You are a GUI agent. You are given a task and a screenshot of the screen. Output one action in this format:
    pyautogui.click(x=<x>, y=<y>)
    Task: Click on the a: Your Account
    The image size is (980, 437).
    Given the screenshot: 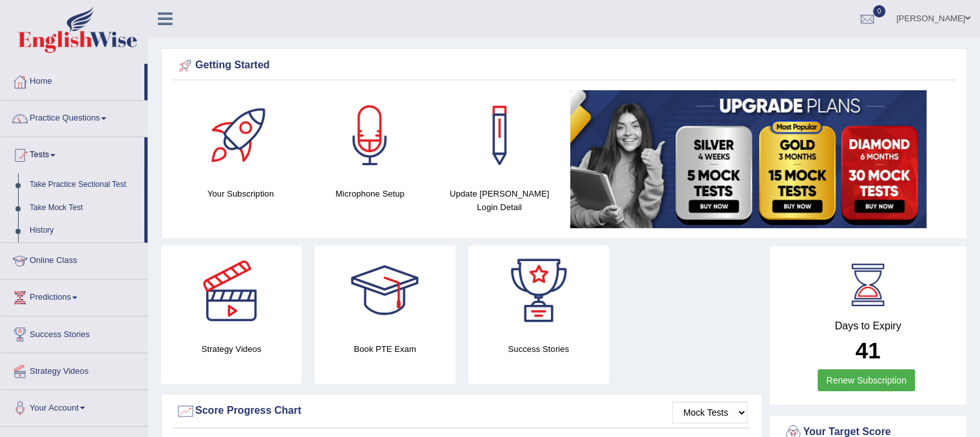 What is the action you would take?
    pyautogui.click(x=74, y=406)
    